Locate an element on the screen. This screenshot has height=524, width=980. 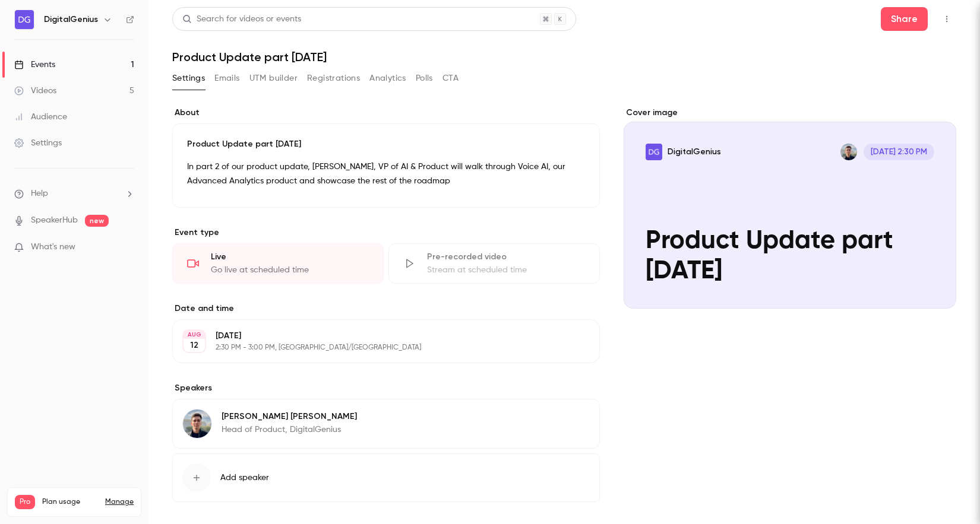
h6: DigitalGenius is located at coordinates (71, 19).